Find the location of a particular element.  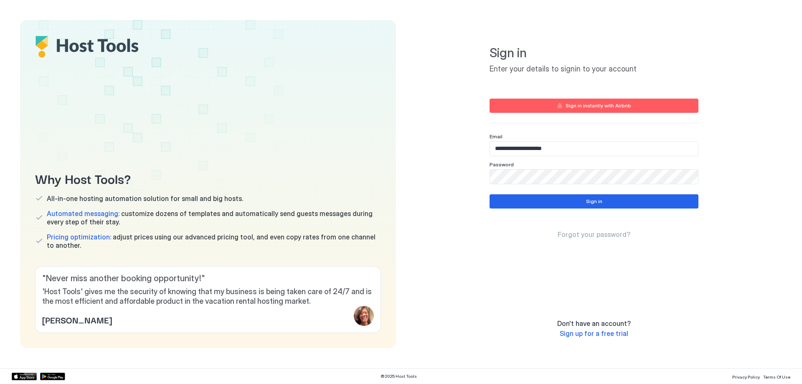

div: Google Play Store is located at coordinates (53, 377).